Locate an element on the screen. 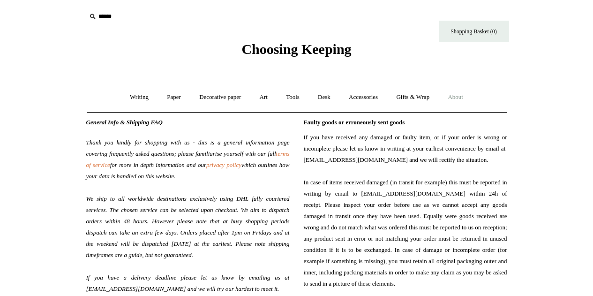  a: Decorative paper is located at coordinates (220, 97).